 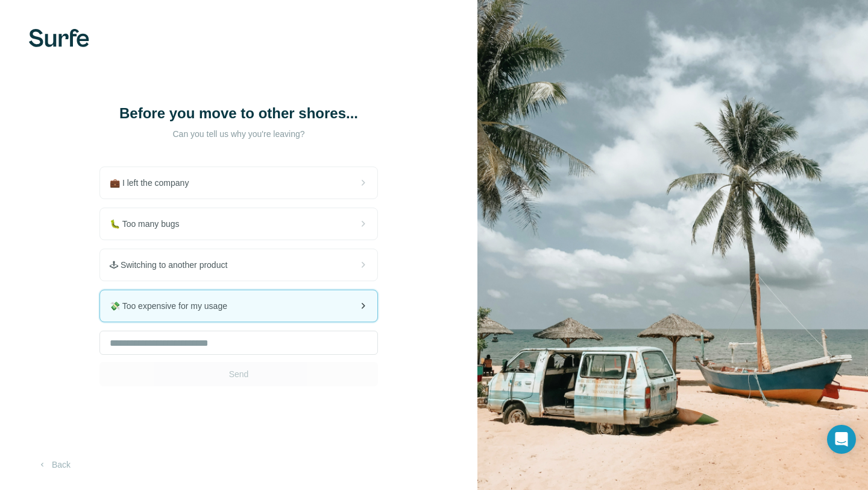 I want to click on span: 🕹 Switching to another product, so click(x=173, y=265).